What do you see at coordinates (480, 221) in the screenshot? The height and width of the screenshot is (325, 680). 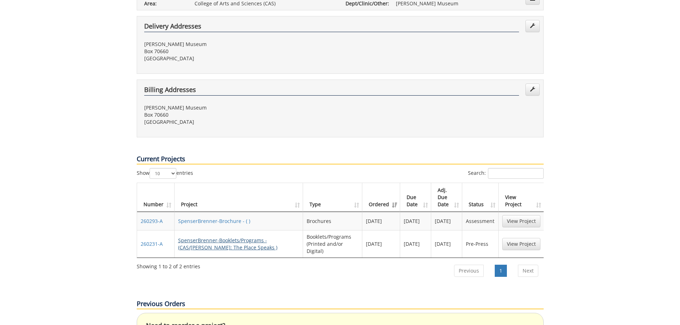 I see `td: Assessment` at bounding box center [480, 221].